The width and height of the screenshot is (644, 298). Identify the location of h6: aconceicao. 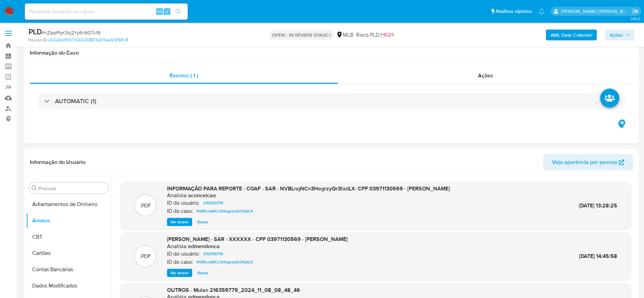
(202, 196).